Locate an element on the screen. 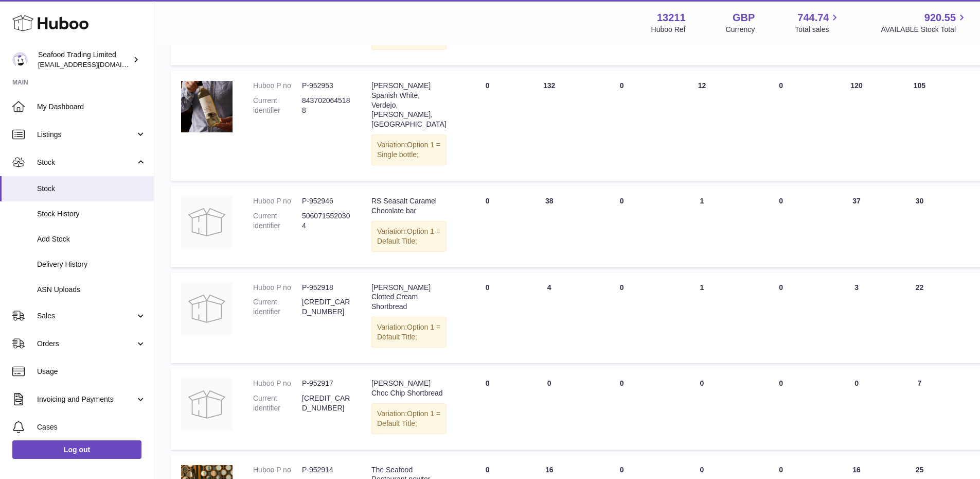 This screenshot has width=980, height=479. dd: P-952953 is located at coordinates (326, 86).